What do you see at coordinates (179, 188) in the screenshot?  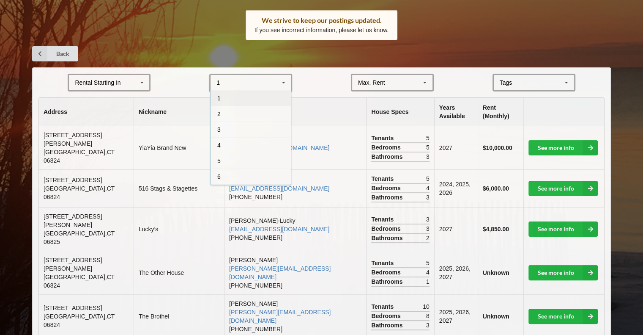 I see `td: 516 Stags & Stagettes` at bounding box center [179, 188].